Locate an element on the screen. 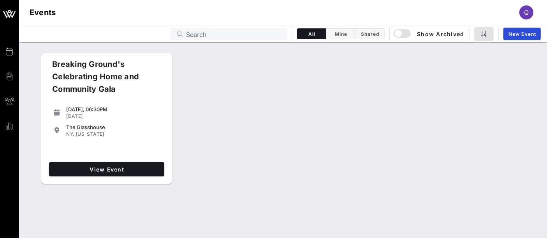 This screenshot has width=547, height=238. span: Q is located at coordinates (526, 12).